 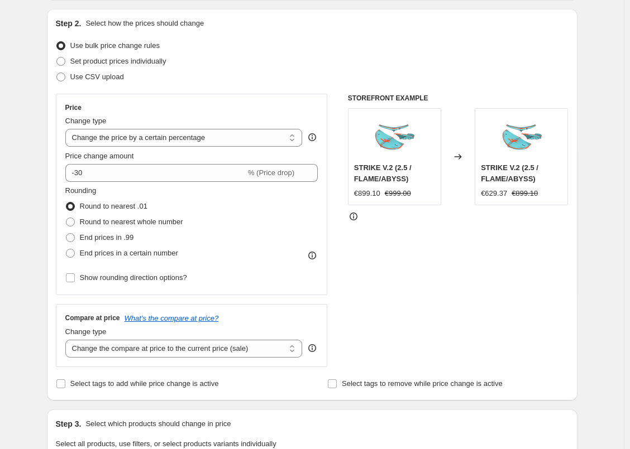 What do you see at coordinates (145, 384) in the screenshot?
I see `span: Select tags to add while price change is active` at bounding box center [145, 384].